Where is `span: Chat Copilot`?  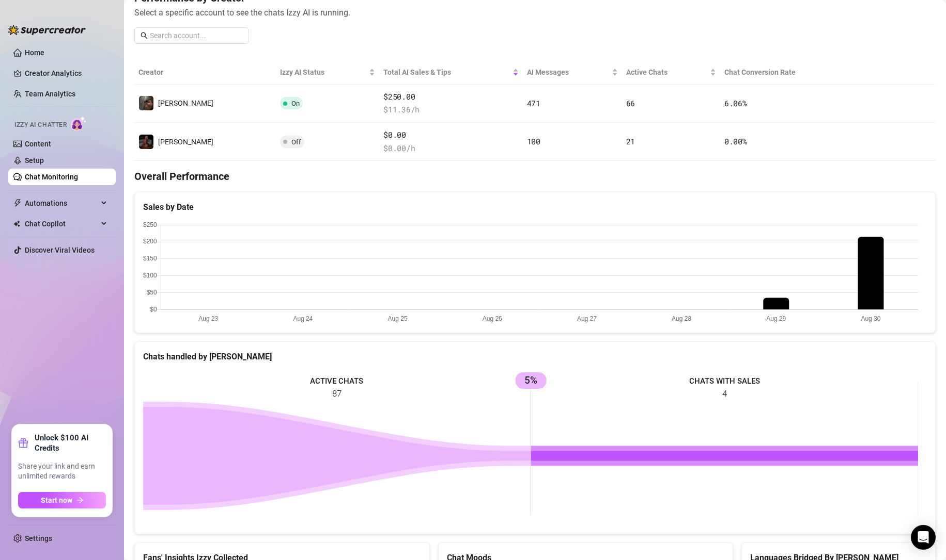 span: Chat Copilot is located at coordinates (62, 224).